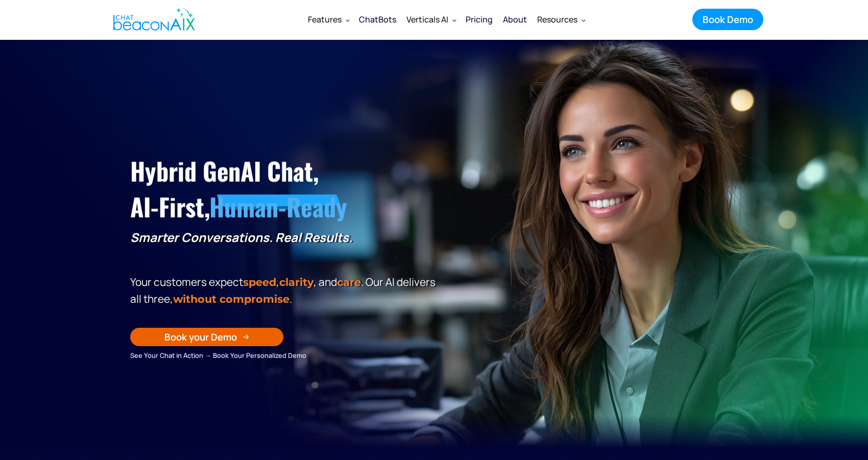  I want to click on div: About, so click(514, 20).